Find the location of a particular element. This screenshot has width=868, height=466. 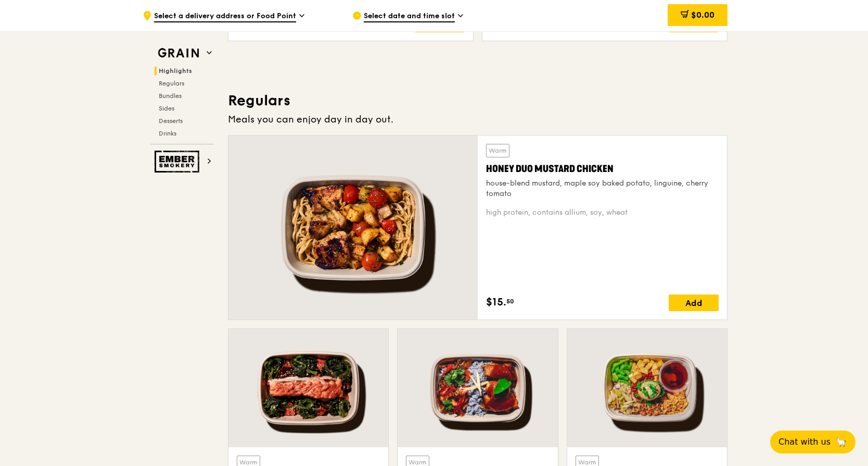

span: Select date and time slot is located at coordinates (409, 16).